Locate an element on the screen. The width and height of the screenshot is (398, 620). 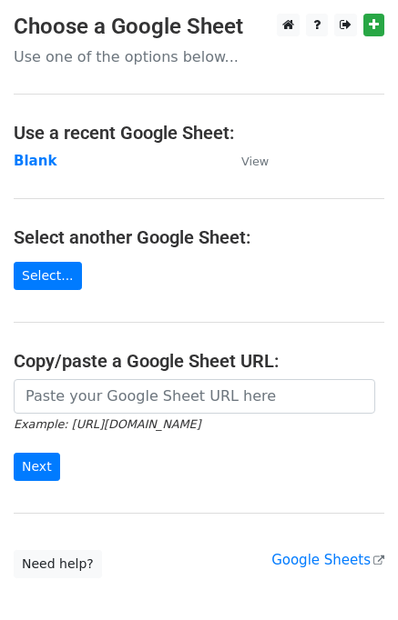
h4: Copy/paste a Google Sheet URL: is located at coordinates (198, 361).